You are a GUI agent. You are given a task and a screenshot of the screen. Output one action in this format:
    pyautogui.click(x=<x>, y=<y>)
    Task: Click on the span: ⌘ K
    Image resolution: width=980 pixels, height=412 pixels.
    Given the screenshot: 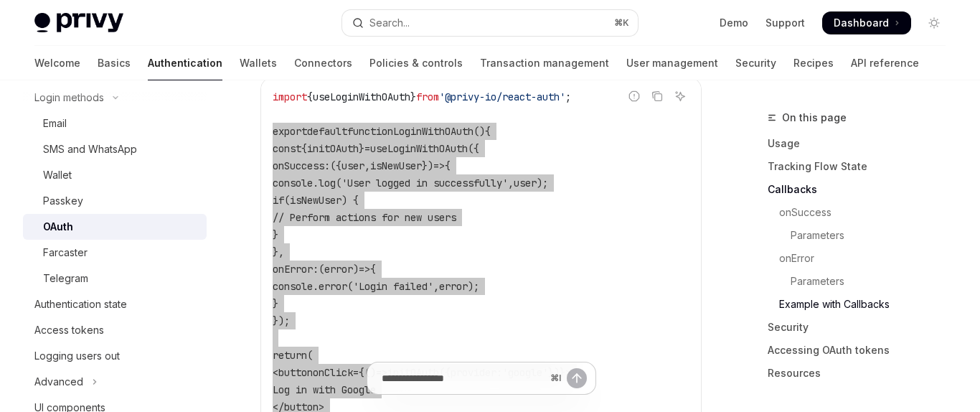 What is the action you would take?
    pyautogui.click(x=622, y=23)
    